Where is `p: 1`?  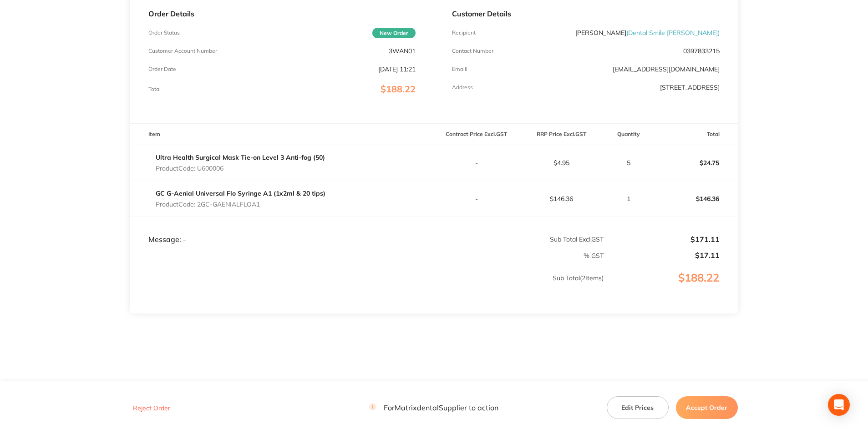
p: 1 is located at coordinates (628, 199).